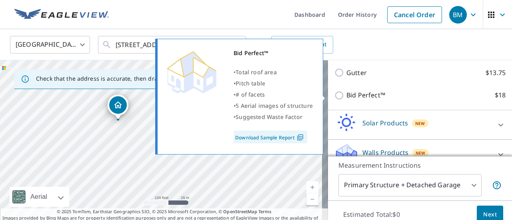  Describe the element at coordinates (300, 138) in the screenshot. I see `img: Pdf Icon` at that location.